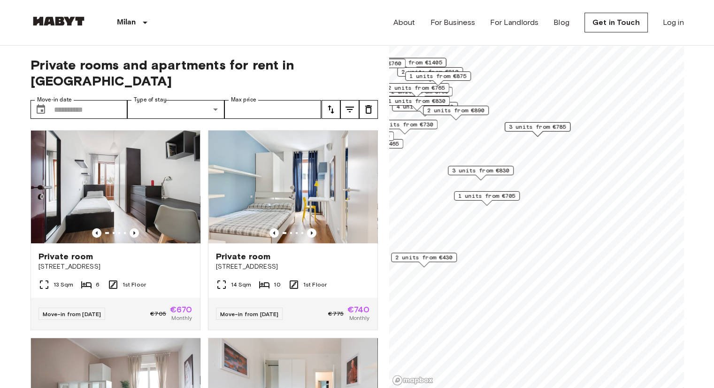  Describe the element at coordinates (59, 21) in the screenshot. I see `img: Habyt` at that location.